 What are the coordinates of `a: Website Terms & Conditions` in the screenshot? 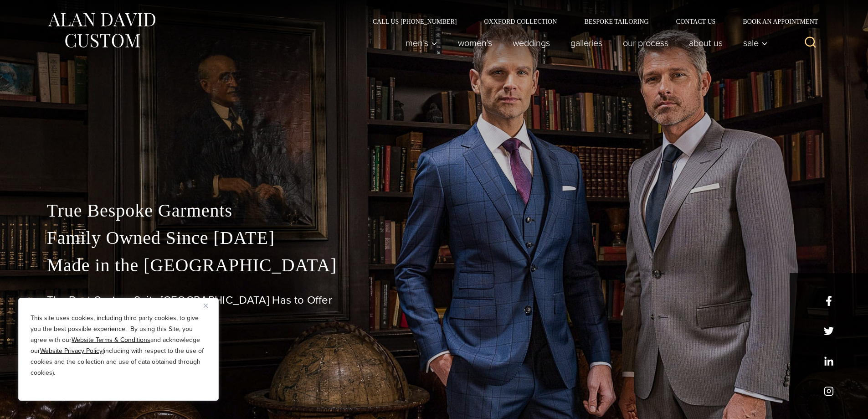 It's located at (111, 340).